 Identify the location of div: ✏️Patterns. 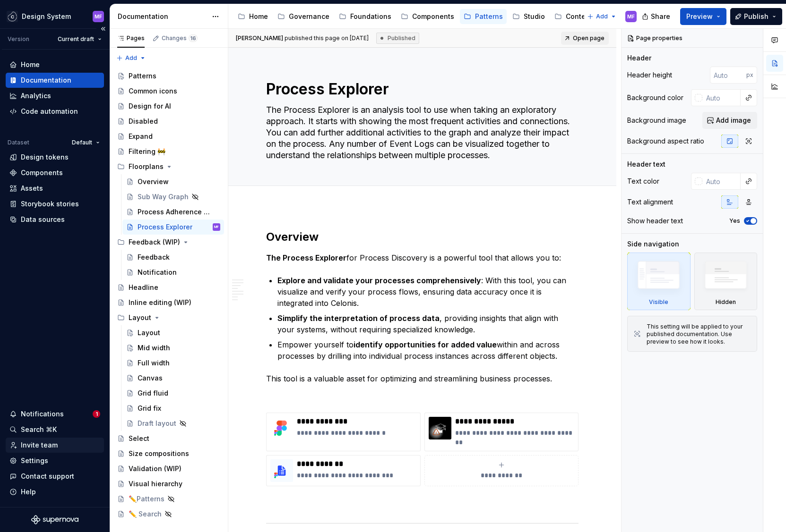
(147, 499).